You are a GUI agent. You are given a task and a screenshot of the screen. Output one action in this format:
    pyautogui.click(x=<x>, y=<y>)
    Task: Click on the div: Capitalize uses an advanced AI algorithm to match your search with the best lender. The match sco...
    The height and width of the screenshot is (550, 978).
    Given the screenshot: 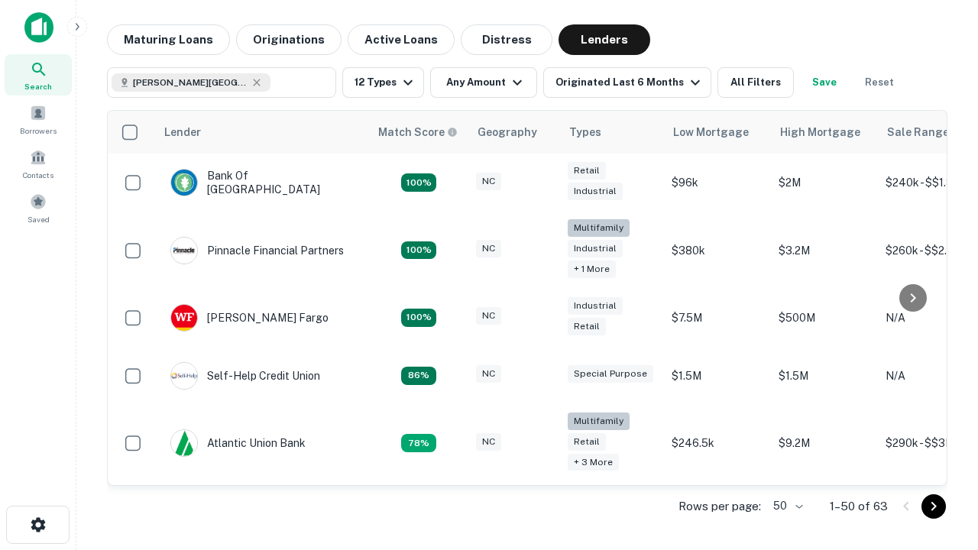 What is the action you would take?
    pyautogui.click(x=418, y=132)
    